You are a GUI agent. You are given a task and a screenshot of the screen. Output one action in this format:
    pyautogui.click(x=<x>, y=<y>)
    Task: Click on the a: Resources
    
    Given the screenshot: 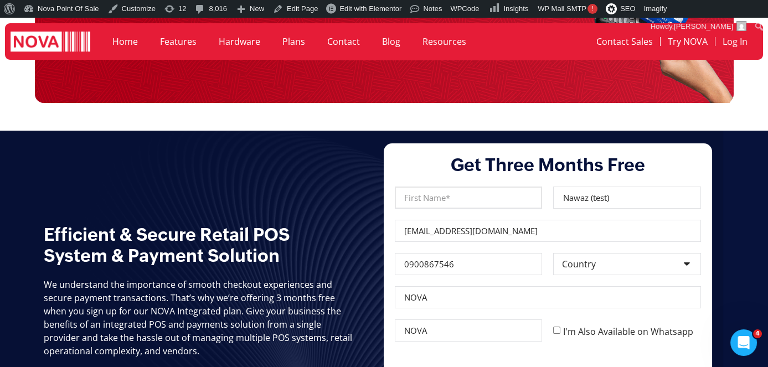 What is the action you would take?
    pyautogui.click(x=444, y=42)
    